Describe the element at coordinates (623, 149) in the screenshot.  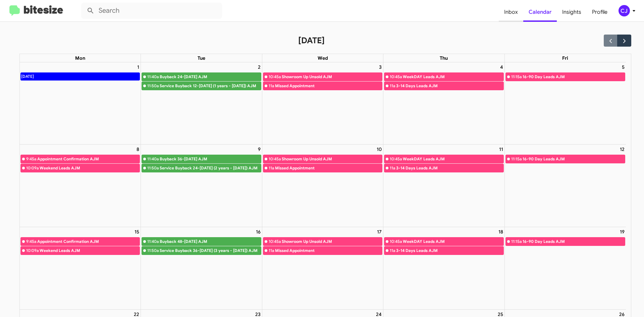
I see `a: September 12, 2025` at that location.